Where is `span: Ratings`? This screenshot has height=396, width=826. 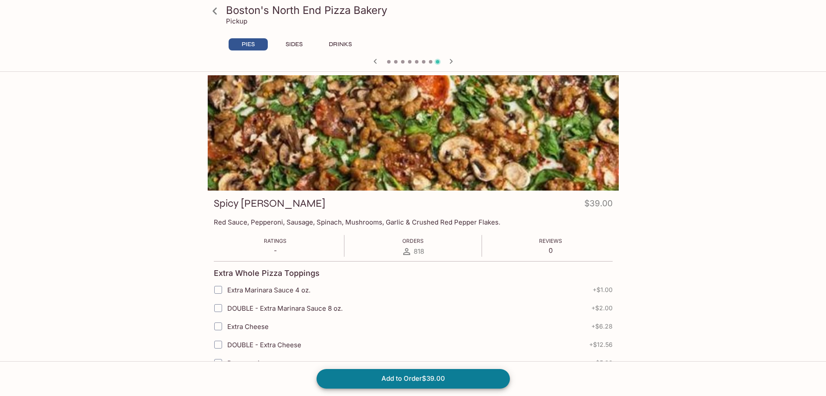
span: Ratings is located at coordinates (275, 241).